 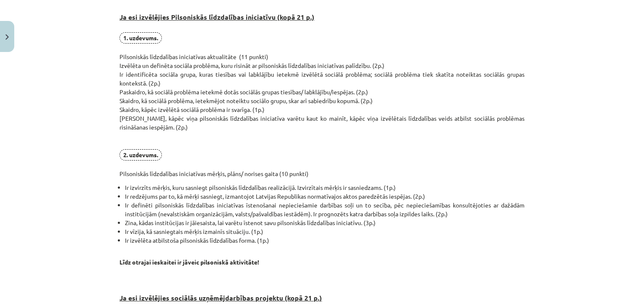 I want to click on li: Ir izvēlēta atbilstoša pilsoniskās līdzdalības forma. (1p.), so click(x=324, y=240).